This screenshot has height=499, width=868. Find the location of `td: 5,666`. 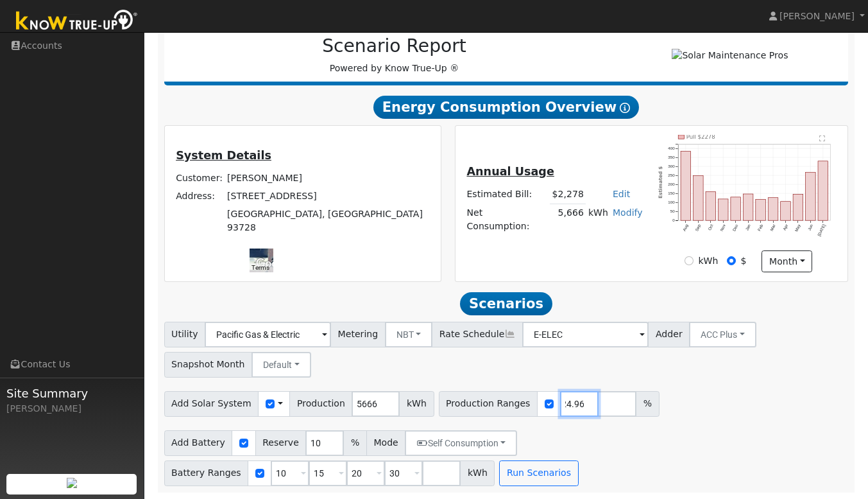

td: 5,666 is located at coordinates (568, 219).